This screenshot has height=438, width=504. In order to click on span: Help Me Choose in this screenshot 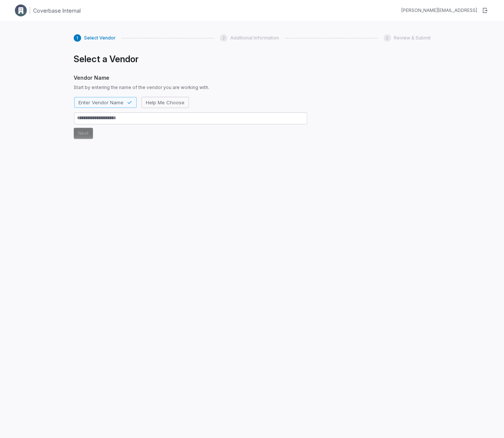, I will do `click(165, 102)`.